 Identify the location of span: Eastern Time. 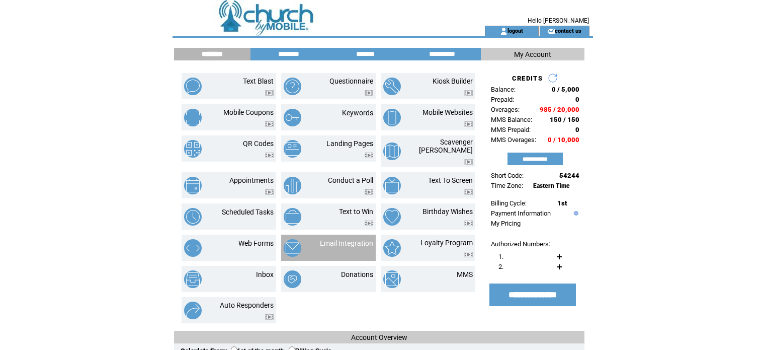
(551, 186).